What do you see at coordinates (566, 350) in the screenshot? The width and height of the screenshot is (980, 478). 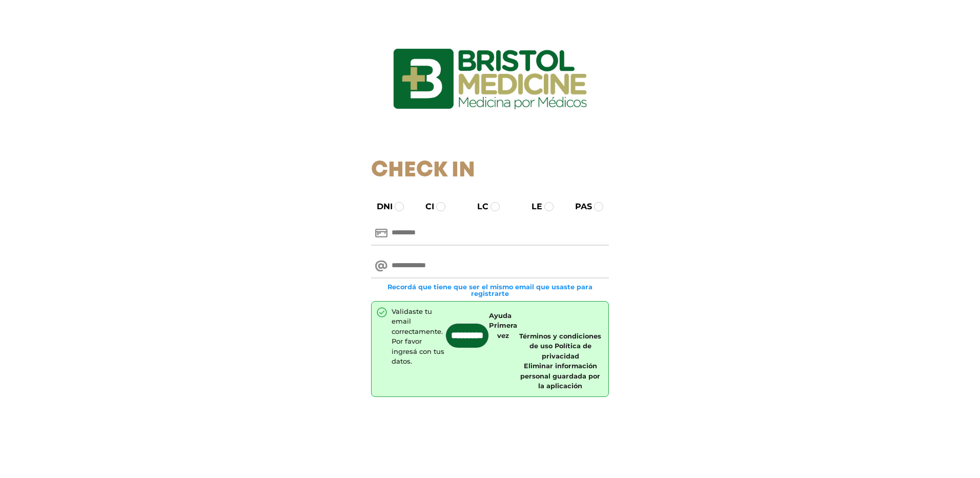 I see `a: Política de privacidad` at bounding box center [566, 350].